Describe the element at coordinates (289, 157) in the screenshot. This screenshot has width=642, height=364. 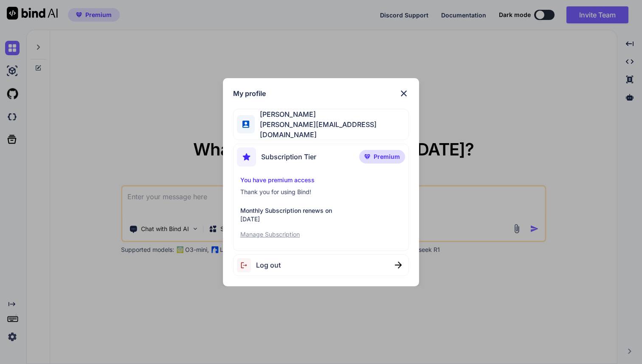
I see `span: Subscription Tier` at that location.